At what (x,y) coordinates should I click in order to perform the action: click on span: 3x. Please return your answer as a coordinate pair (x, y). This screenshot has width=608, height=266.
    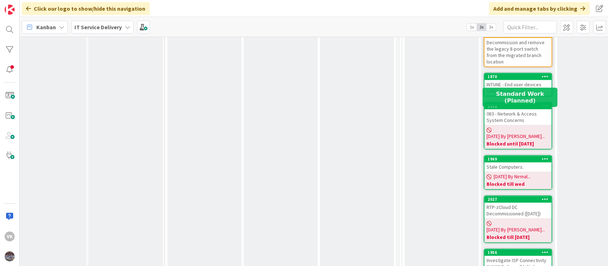
    Looking at the image, I should click on (491, 27).